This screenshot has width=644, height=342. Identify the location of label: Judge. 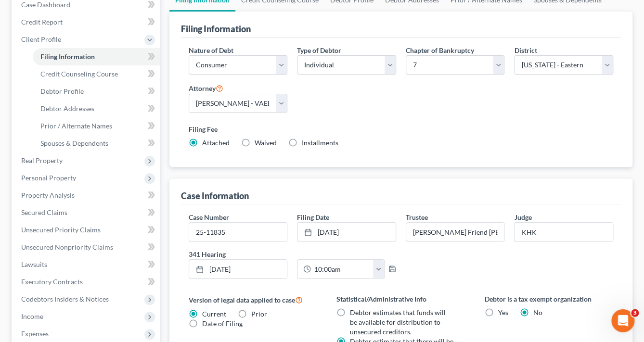
(523, 217).